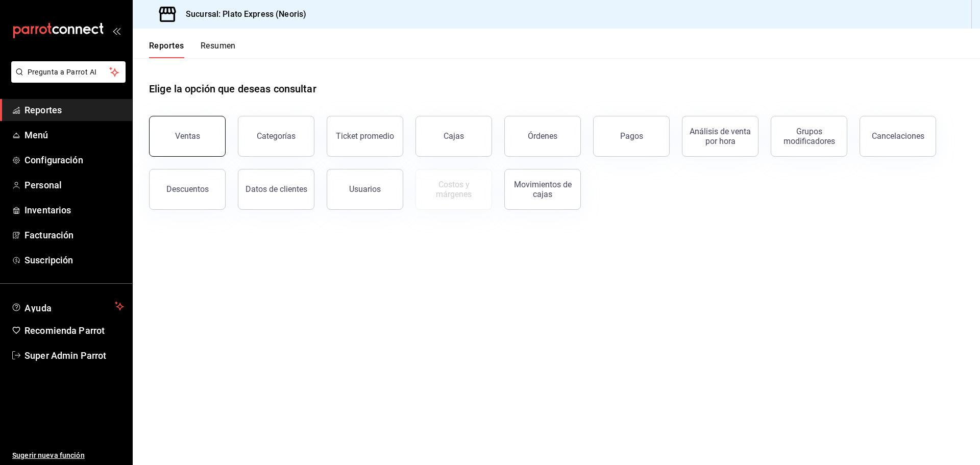  Describe the element at coordinates (276, 136) in the screenshot. I see `div: Categorías` at that location.